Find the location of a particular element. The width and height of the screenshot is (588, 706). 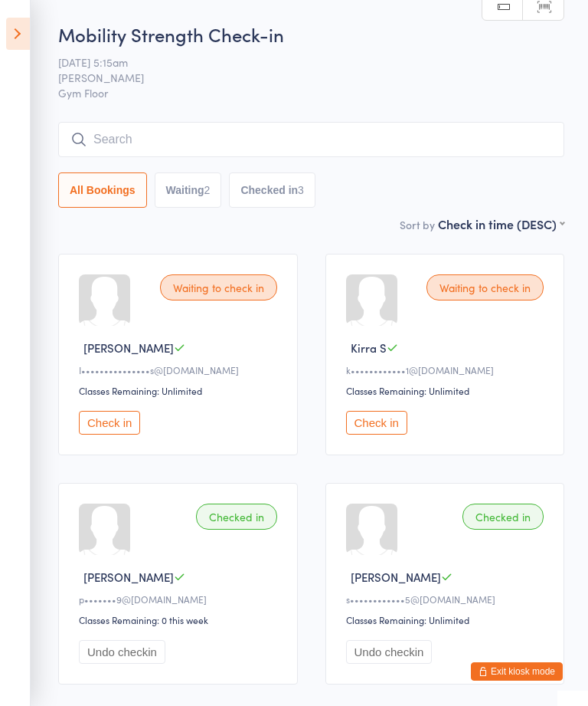

label: Sort by is located at coordinates (417, 225).